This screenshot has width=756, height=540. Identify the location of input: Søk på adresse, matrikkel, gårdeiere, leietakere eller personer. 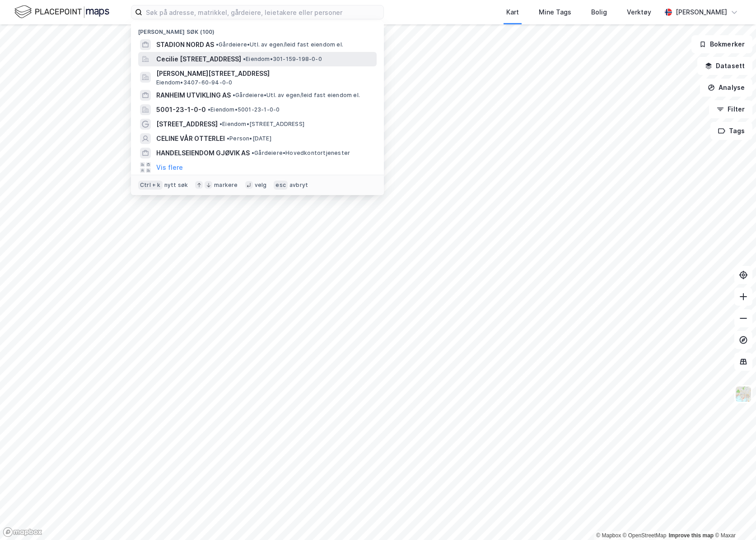
(263, 12).